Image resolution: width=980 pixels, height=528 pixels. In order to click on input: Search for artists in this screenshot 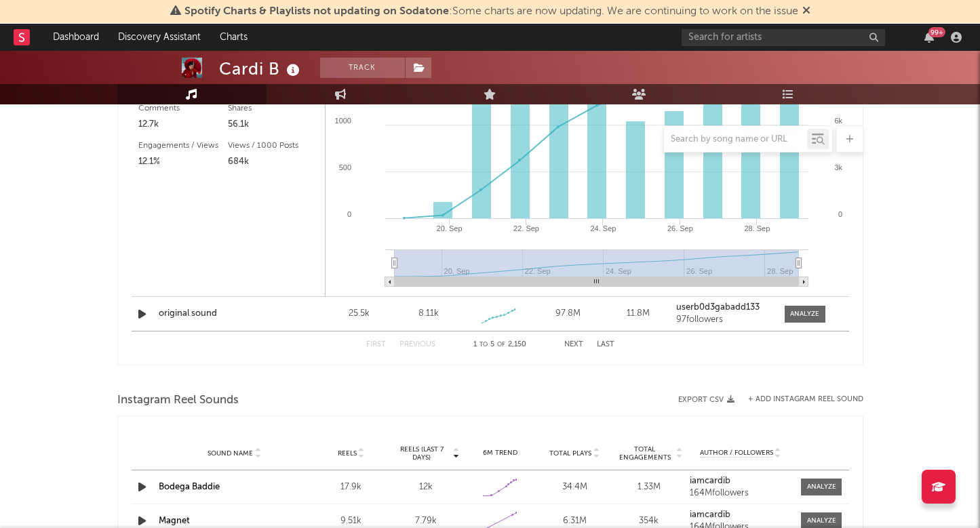, I will do `click(783, 37)`.